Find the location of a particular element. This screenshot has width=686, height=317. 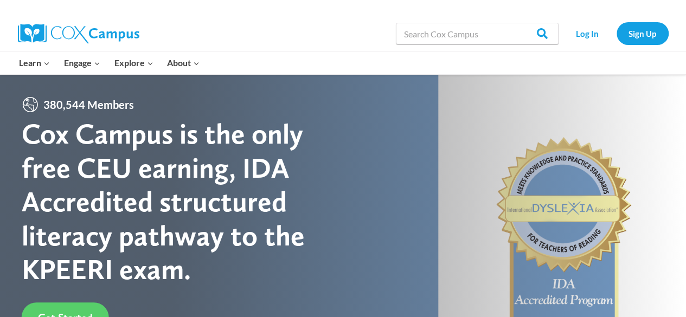

button: Child menu of Explore is located at coordinates (134, 63).